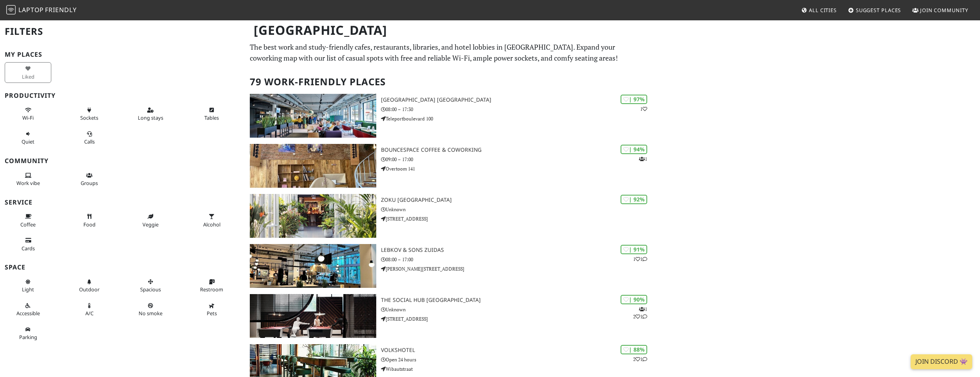 The width and height of the screenshot is (980, 377). What do you see at coordinates (942, 362) in the screenshot?
I see `a: Join Discord 👾` at bounding box center [942, 362].